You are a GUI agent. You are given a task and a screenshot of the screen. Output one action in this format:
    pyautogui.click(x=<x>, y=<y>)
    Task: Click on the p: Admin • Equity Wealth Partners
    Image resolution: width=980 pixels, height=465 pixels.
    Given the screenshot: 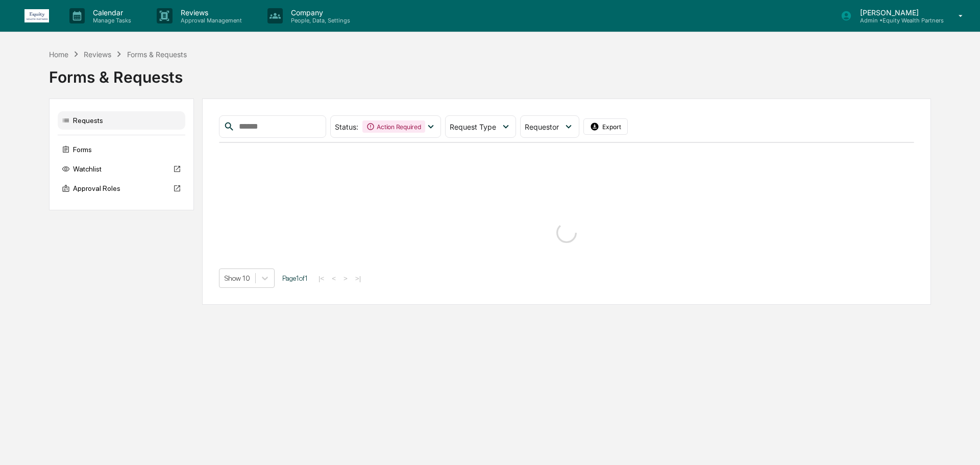 What is the action you would take?
    pyautogui.click(x=898, y=20)
    